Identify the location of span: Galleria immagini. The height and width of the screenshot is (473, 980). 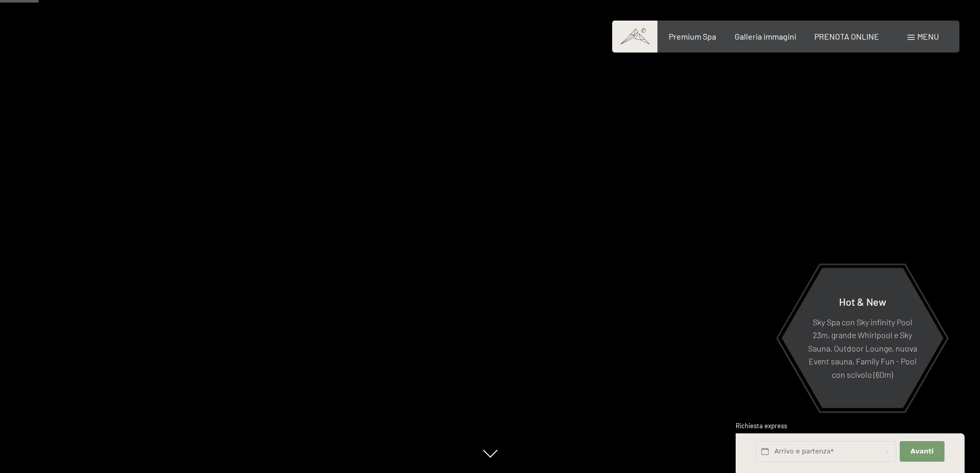
(766, 36).